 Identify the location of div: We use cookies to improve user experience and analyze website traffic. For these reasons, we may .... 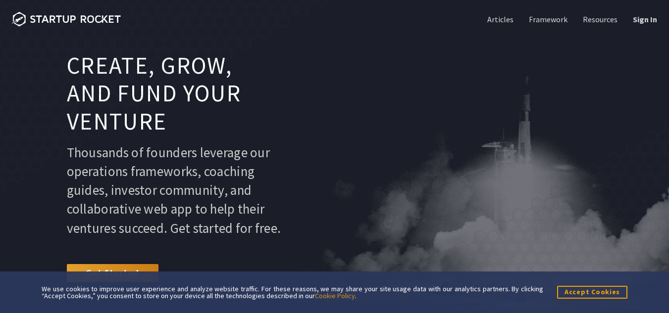
(292, 293).